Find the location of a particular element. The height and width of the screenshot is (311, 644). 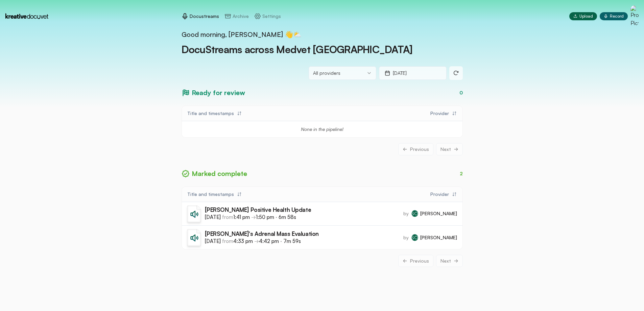

h1: DocuStreams across is located at coordinates (322, 47).